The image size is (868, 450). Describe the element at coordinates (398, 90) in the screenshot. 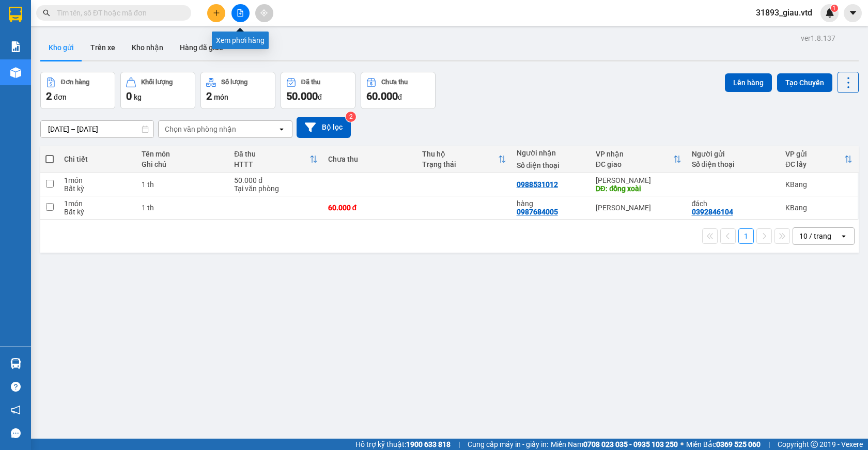

I see `button: Chưa thu60.000đ` at that location.